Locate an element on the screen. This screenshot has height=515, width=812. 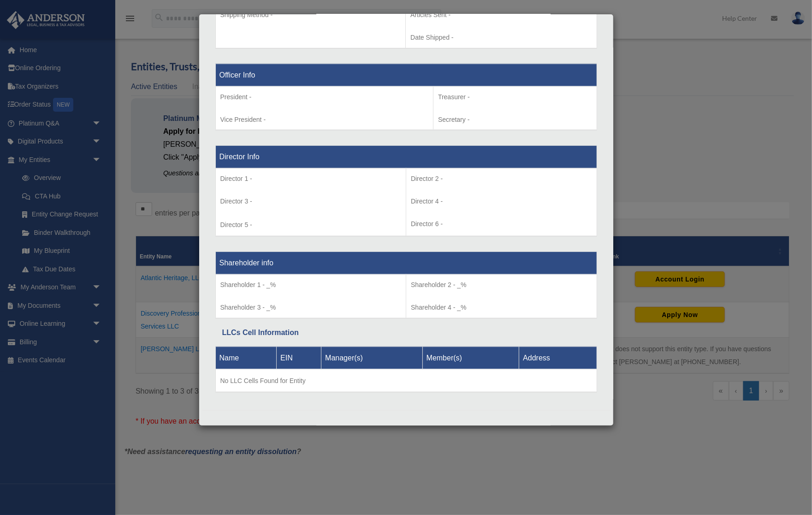
th: Director Info is located at coordinates (406, 157).